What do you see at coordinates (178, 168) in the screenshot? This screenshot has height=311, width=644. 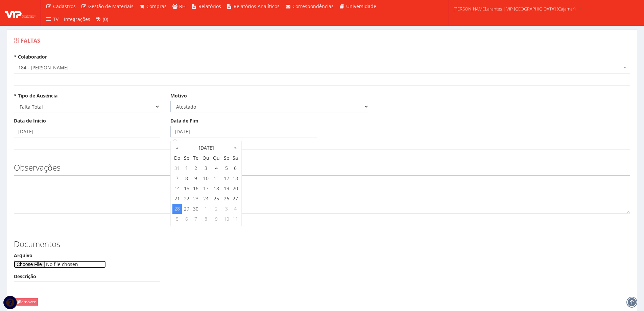 I see `td: 31` at bounding box center [178, 168].